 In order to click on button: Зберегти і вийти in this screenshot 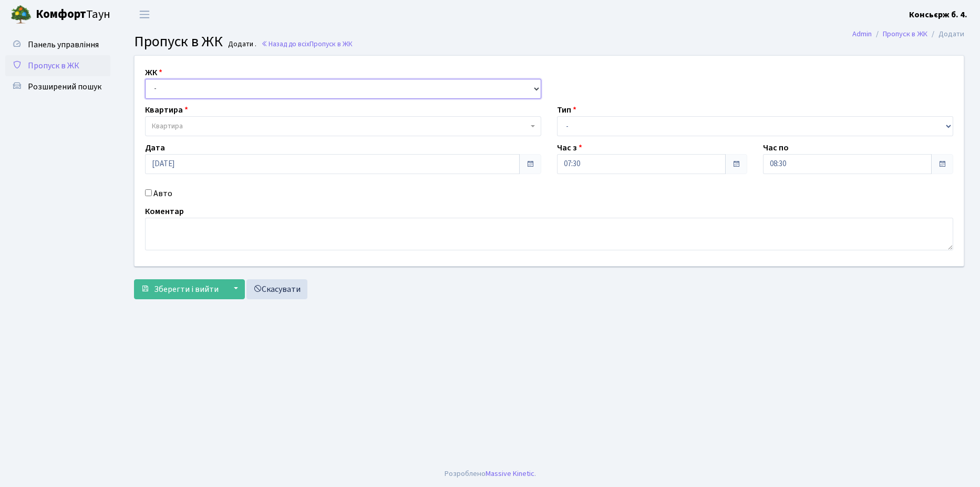, I will do `click(180, 289)`.